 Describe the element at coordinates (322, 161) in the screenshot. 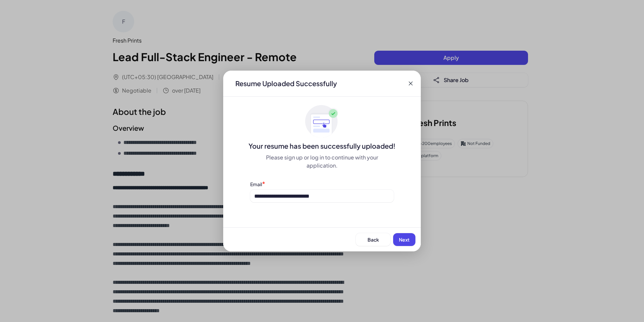

I see `div: Please sign up or log in to continue with your application.` at that location.